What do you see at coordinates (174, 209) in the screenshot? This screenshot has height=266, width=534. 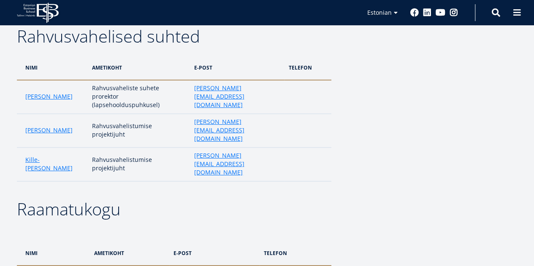 I see `h2: Raamatukogu` at bounding box center [174, 209].